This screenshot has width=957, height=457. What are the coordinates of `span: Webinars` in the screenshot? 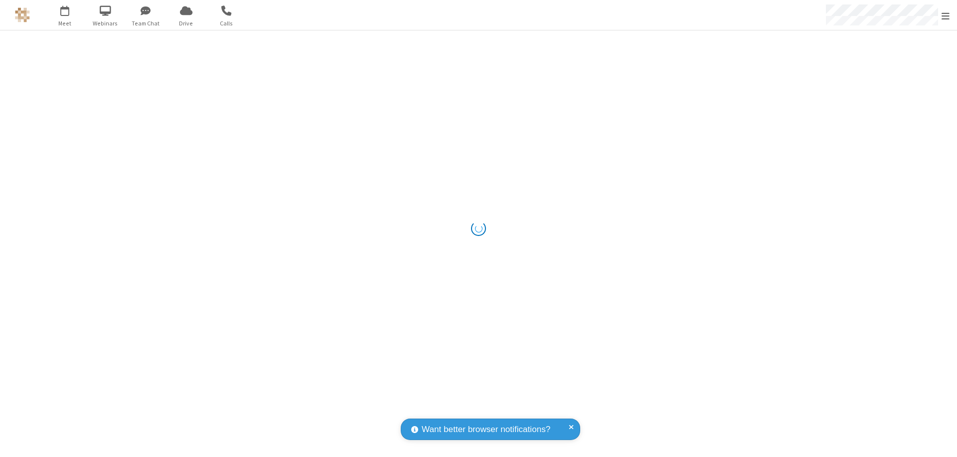 It's located at (105, 23).